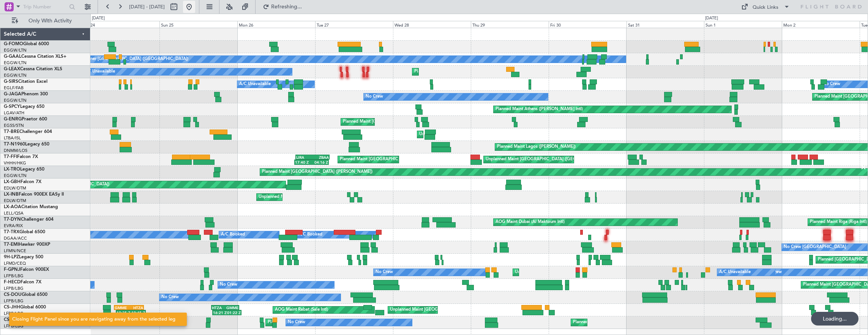 The image size is (868, 335). Describe the element at coordinates (35, 57) in the screenshot. I see `a: G-GAALCessna Citation XLS+` at that location.